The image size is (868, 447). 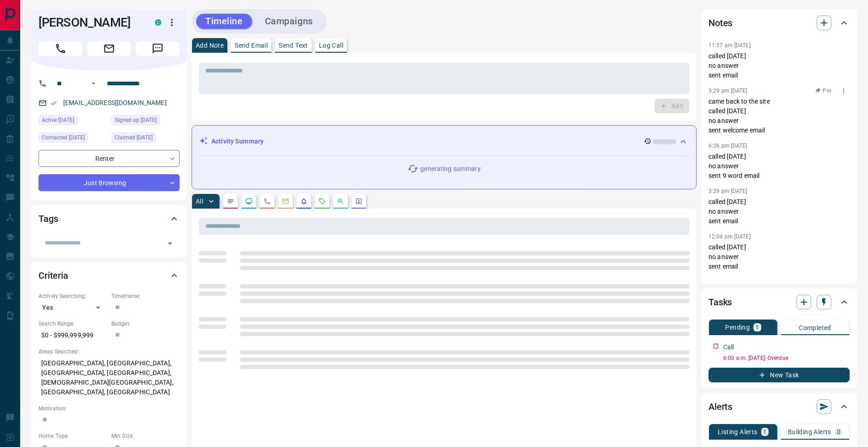 What do you see at coordinates (779, 23) in the screenshot?
I see `div: Notes` at bounding box center [779, 23].